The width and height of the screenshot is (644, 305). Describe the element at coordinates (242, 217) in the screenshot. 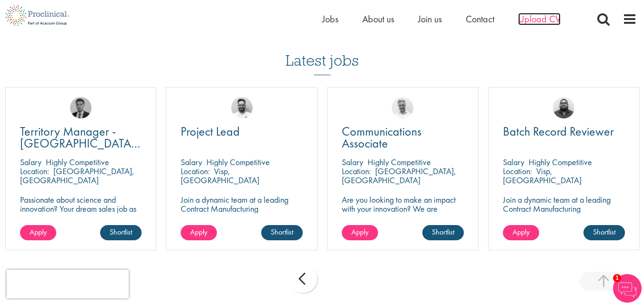

I see `p: Join a dynamic team at a leading Contract Manufacturing Organisation (CMO) and contribute to grou...` at that location.